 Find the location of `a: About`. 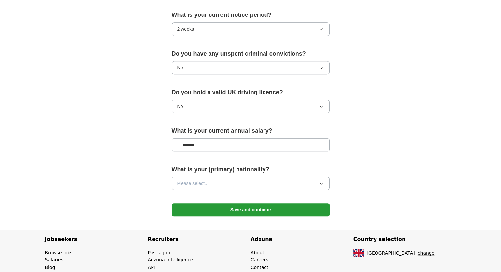

a: About is located at coordinates (257, 253).